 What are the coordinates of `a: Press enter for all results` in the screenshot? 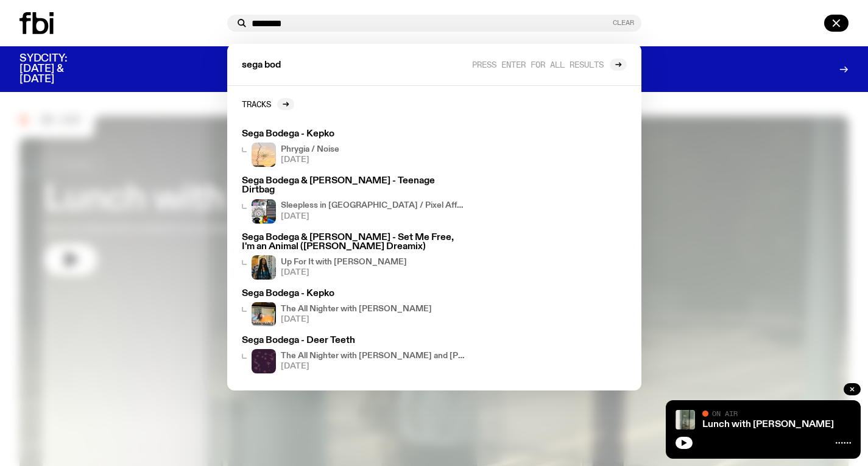 It's located at (550, 64).